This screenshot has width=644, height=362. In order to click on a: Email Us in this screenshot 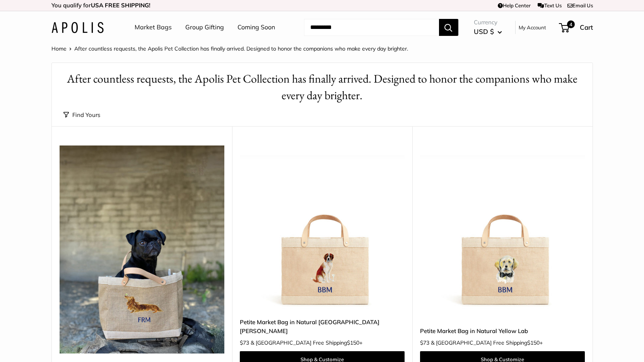, I will do `click(580, 5)`.